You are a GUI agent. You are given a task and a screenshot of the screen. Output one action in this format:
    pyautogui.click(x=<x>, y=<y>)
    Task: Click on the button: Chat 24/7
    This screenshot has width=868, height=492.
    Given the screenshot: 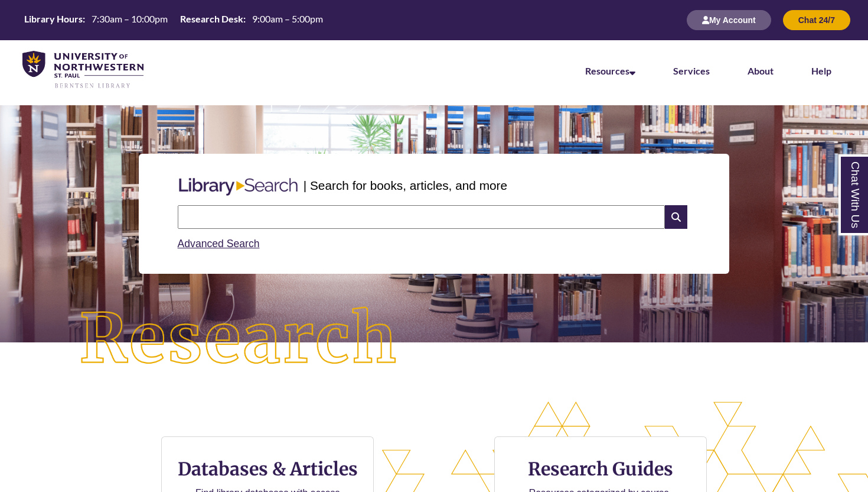 What is the action you would take?
    pyautogui.click(x=817, y=20)
    